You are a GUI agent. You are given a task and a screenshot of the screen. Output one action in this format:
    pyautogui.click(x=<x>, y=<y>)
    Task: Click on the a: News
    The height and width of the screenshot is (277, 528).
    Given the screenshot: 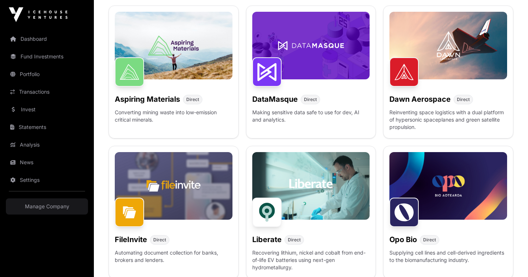 What is the action you would take?
    pyautogui.click(x=47, y=162)
    